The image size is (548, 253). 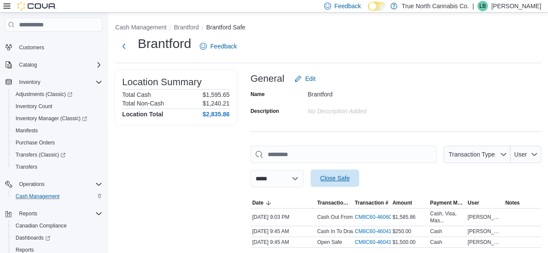 I want to click on span: Date, so click(x=258, y=203).